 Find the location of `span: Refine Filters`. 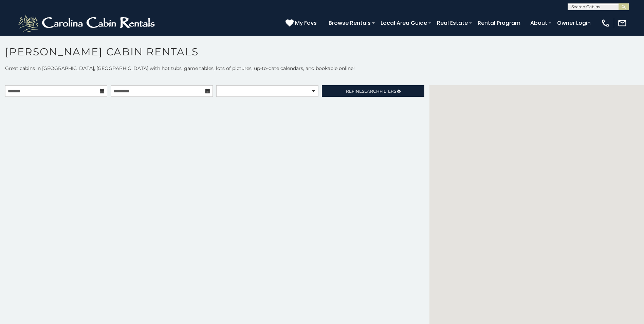

span: Refine Filters is located at coordinates (371, 91).